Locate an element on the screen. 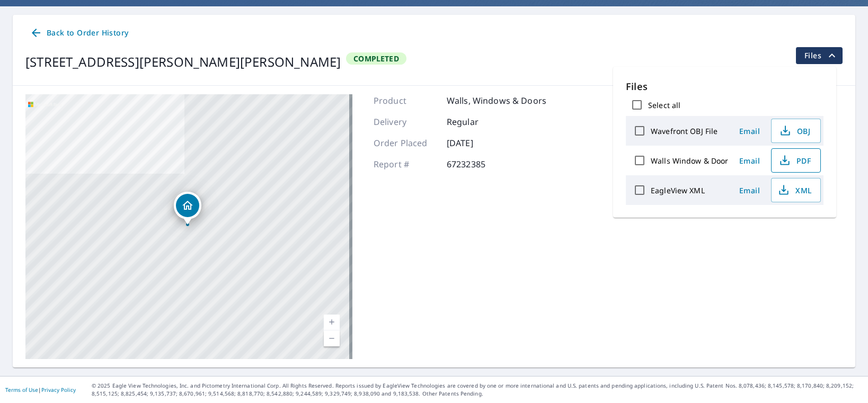 The width and height of the screenshot is (868, 403). label: Wavefront OBJ File is located at coordinates (684, 131).